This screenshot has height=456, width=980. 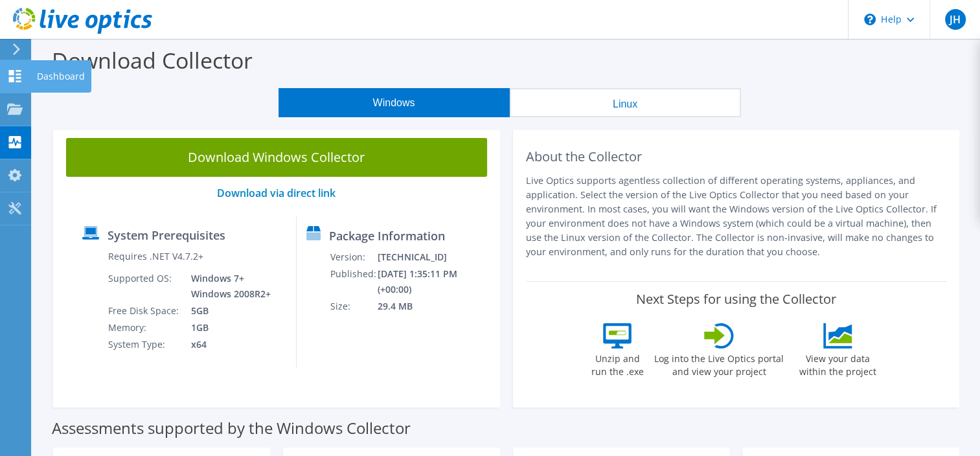 I want to click on td: Version:, so click(x=353, y=257).